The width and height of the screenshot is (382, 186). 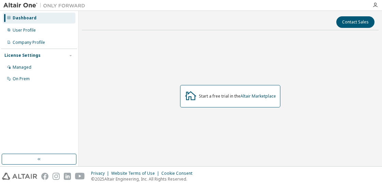 I want to click on div: License Settings, so click(x=22, y=56).